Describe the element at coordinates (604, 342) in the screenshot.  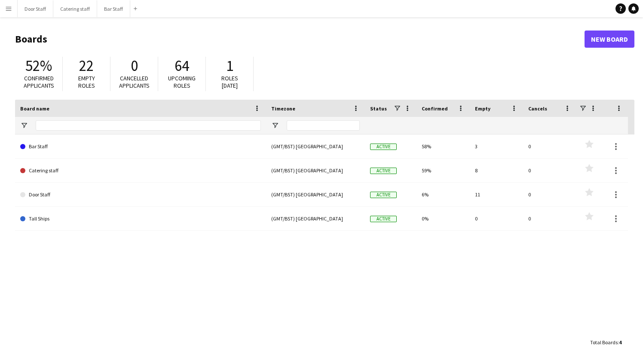
I see `span: Total Boards` at that location.